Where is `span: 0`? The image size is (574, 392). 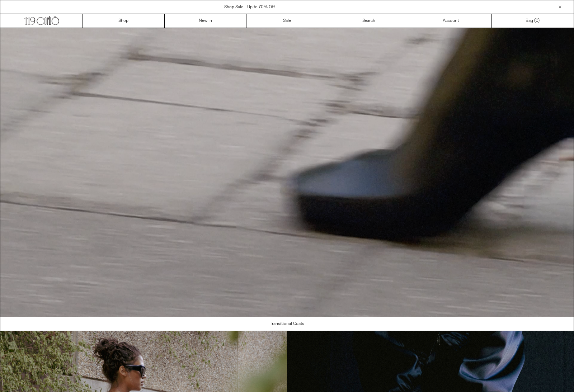 span: 0 is located at coordinates (537, 21).